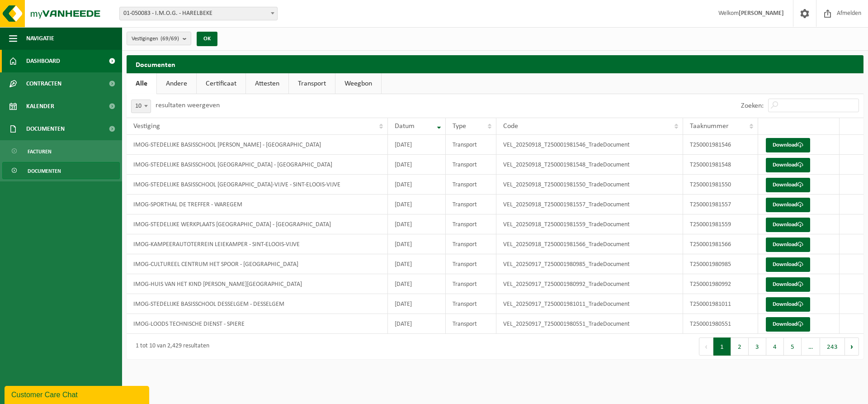 The image size is (868, 404). I want to click on td: T250001981546, so click(721, 145).